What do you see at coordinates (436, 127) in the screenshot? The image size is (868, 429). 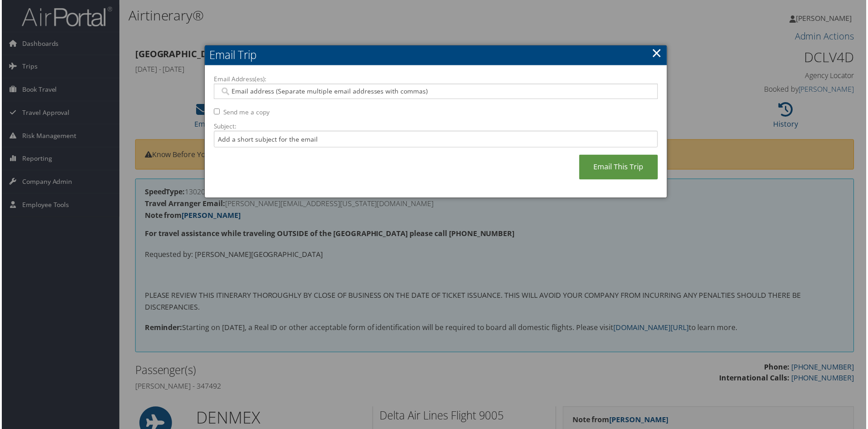 I see `label: Subject:` at bounding box center [436, 127].